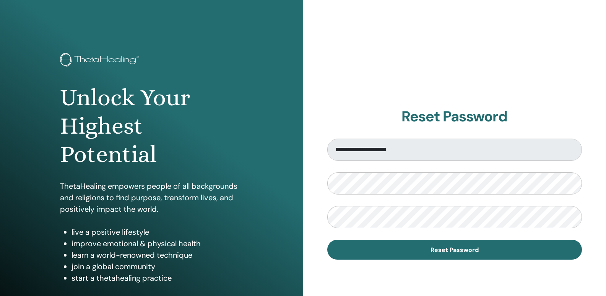 Image resolution: width=606 pixels, height=296 pixels. I want to click on li: improve emotional & physical health, so click(157, 243).